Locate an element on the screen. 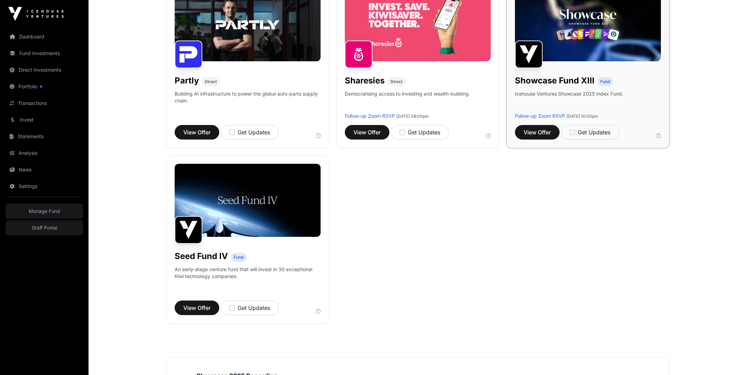 This screenshot has height=375, width=747. h1: Partly is located at coordinates (187, 81).